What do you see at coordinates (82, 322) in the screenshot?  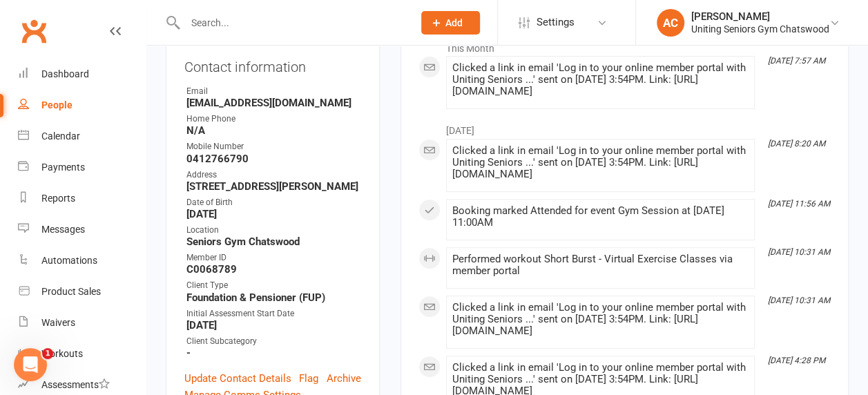 I see `a: Waivers` at bounding box center [82, 322].